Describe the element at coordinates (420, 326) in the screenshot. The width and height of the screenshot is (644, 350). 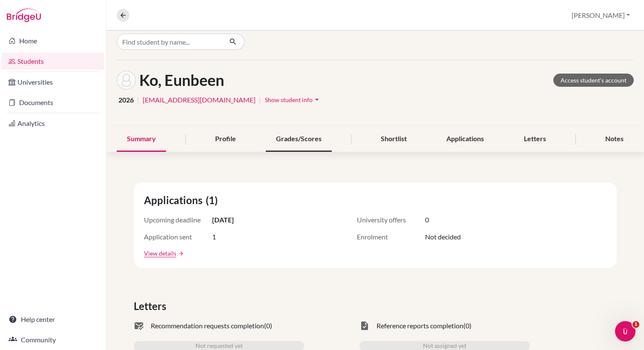
I see `span: Reference reports completion` at that location.